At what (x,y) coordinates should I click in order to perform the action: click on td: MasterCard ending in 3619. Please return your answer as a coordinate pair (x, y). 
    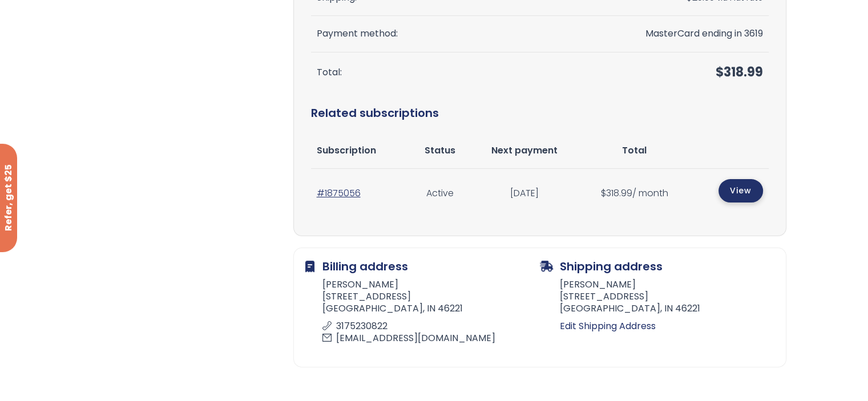
    Looking at the image, I should click on (672, 33).